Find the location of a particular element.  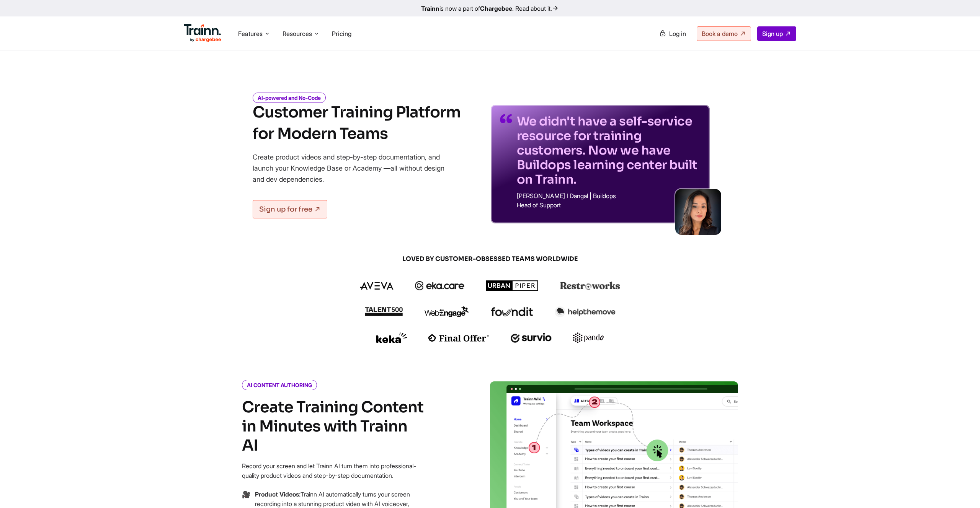

p: Head of Support is located at coordinates (608, 205).